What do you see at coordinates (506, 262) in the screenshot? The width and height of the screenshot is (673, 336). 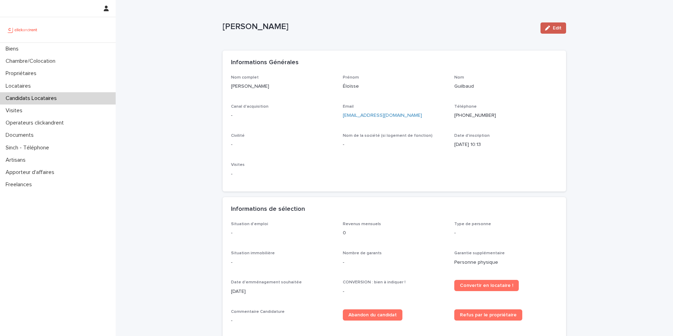 I see `p: Personne physique` at bounding box center [506, 262].